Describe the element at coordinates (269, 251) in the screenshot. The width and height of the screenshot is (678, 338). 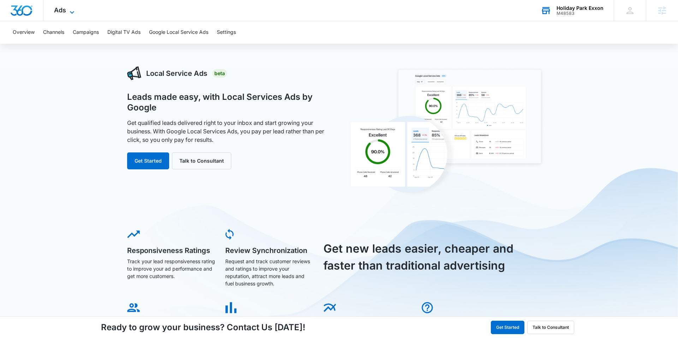
I see `h5: Review Synchronization` at that location.